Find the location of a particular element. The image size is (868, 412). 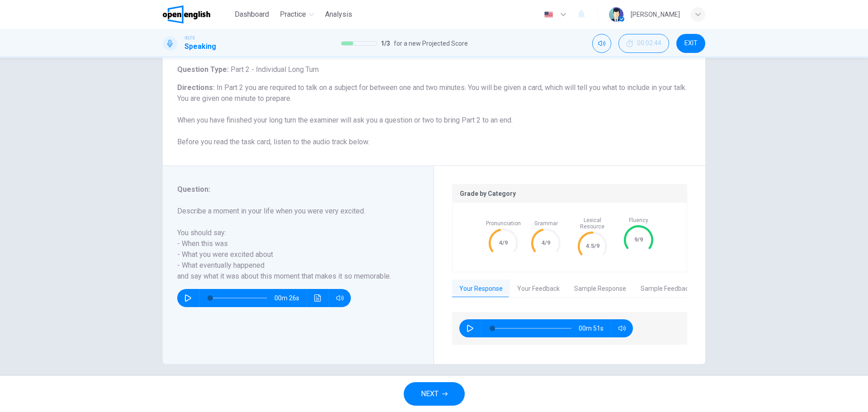

button: Your Response is located at coordinates (481, 289).